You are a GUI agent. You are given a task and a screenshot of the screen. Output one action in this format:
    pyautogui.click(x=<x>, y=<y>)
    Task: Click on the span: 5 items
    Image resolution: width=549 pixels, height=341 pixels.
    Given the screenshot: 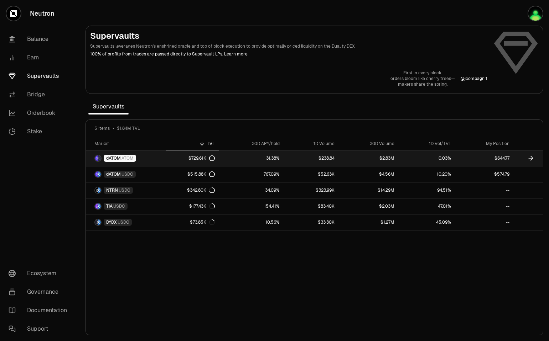 What is the action you would take?
    pyautogui.click(x=102, y=129)
    